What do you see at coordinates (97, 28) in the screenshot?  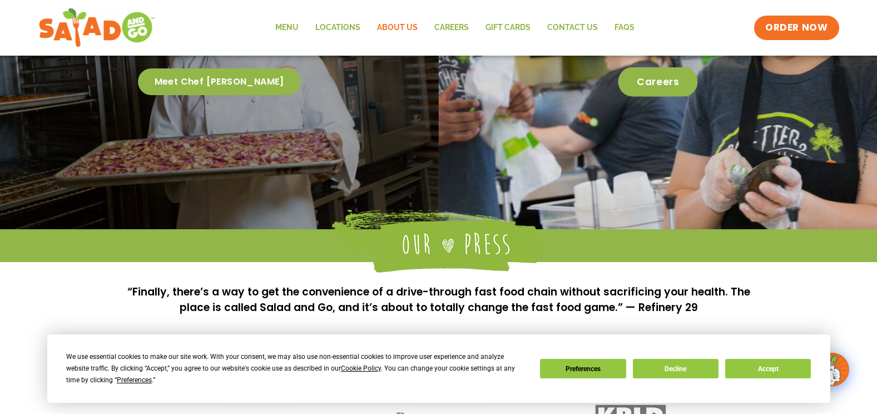 I see `img: new-SAG-logo-768×292` at bounding box center [97, 28].